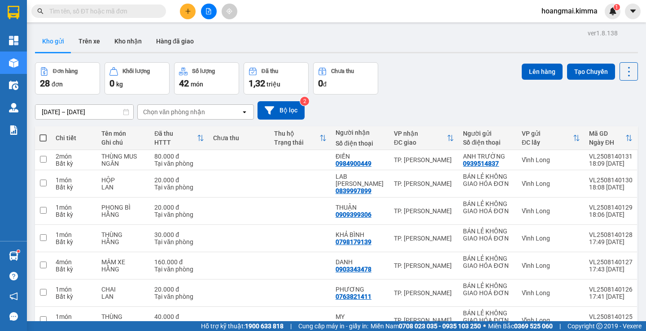 This screenshot has width=646, height=331. Describe the element at coordinates (137, 78) in the screenshot. I see `button: Khối lượng0kg` at that location.